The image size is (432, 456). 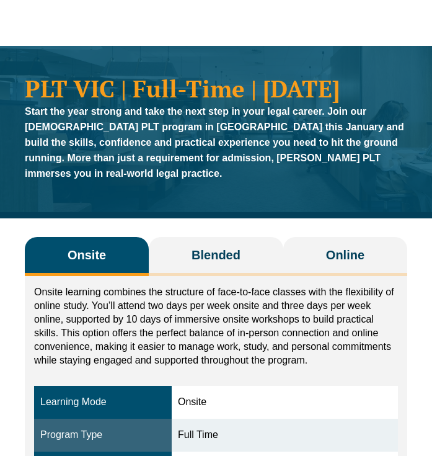 What do you see at coordinates (103, 435) in the screenshot?
I see `div: Program Type` at bounding box center [103, 435].